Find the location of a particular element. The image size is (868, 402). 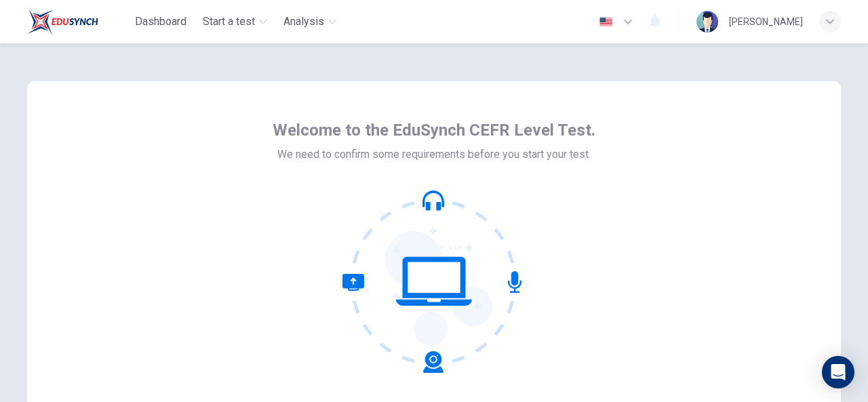

a: EduSynch logo is located at coordinates (78, 22).